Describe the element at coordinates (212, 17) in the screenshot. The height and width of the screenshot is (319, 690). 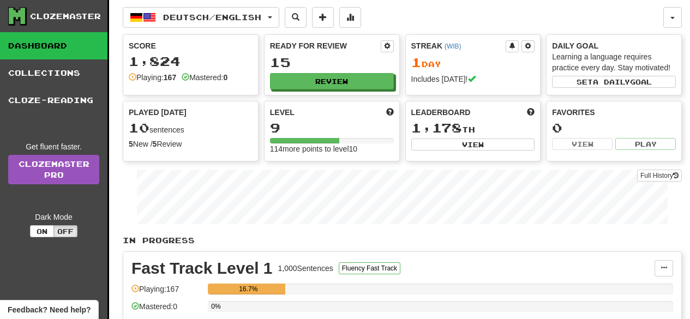
I see `span: Deutsch / English` at that location.